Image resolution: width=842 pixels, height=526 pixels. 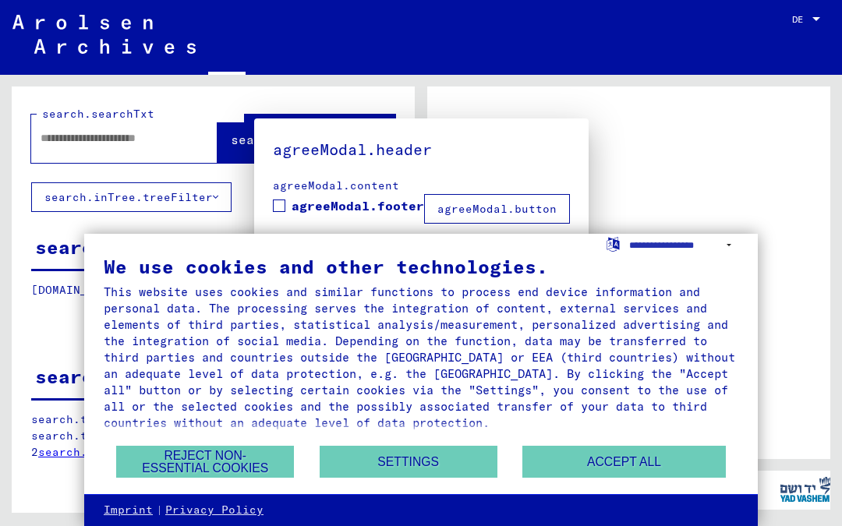 What do you see at coordinates (409, 462) in the screenshot?
I see `button: Settings` at bounding box center [409, 462].